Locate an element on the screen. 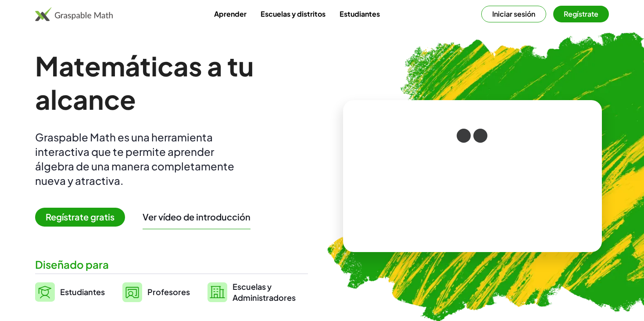 This screenshot has width=644, height=321. span: Estudiantes is located at coordinates (82, 291).